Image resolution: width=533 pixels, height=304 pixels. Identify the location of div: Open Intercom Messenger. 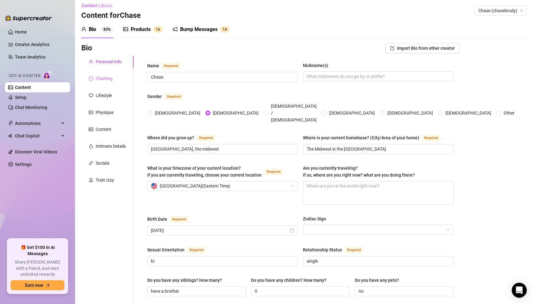
(520, 290).